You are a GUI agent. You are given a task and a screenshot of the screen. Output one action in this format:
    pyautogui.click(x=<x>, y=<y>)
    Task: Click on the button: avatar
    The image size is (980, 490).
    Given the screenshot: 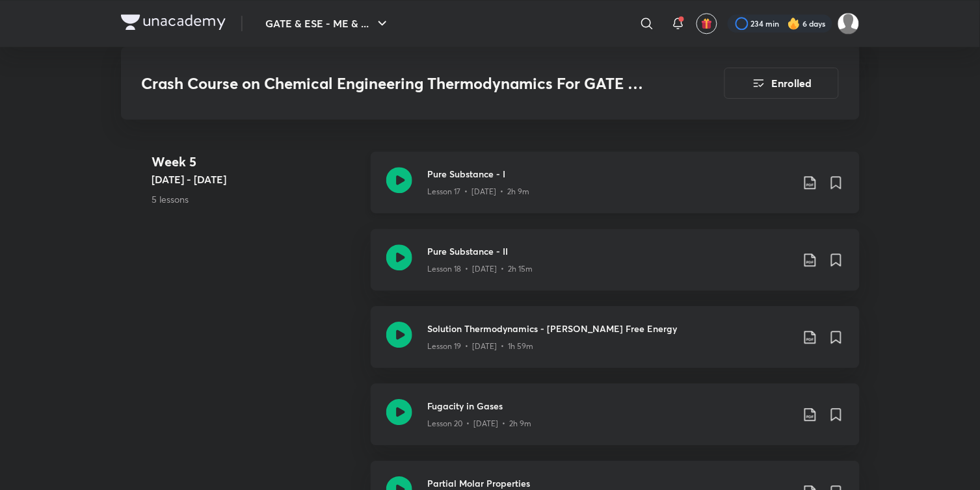 What is the action you would take?
    pyautogui.click(x=707, y=23)
    